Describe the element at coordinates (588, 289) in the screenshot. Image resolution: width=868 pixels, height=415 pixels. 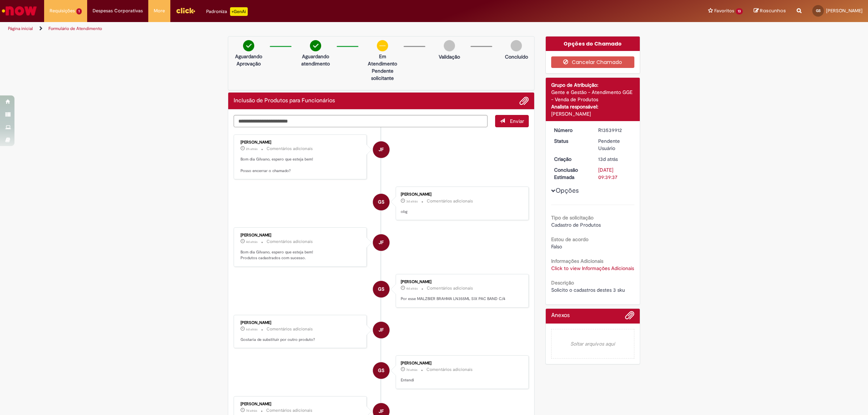
I see `span: Solicito o cadastros destes 3 sku` at that location.